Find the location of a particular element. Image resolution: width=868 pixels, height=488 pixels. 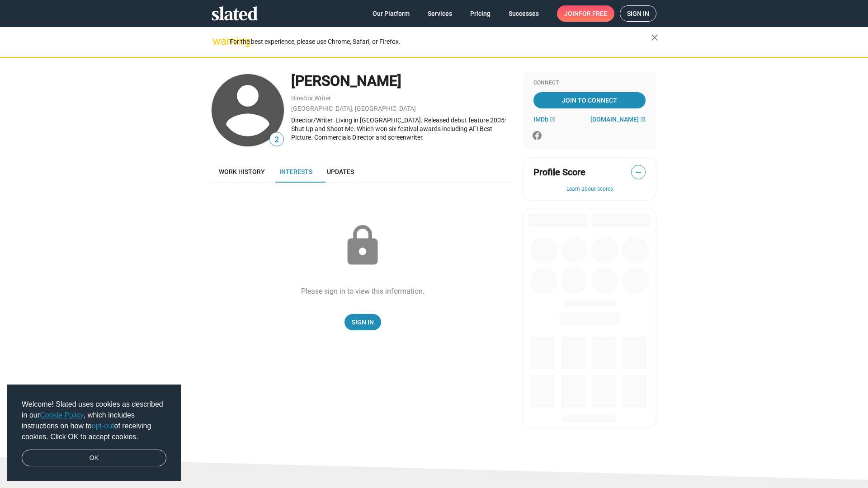

span: Join To Connect is located at coordinates (590, 100).